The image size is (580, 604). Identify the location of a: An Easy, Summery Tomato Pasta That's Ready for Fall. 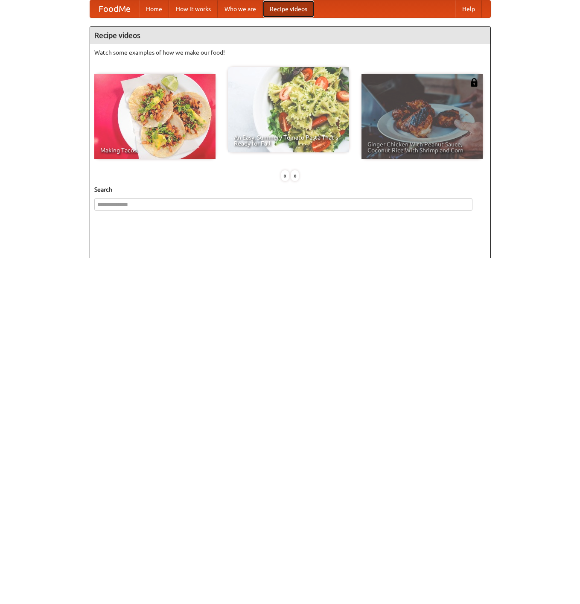
(289, 110).